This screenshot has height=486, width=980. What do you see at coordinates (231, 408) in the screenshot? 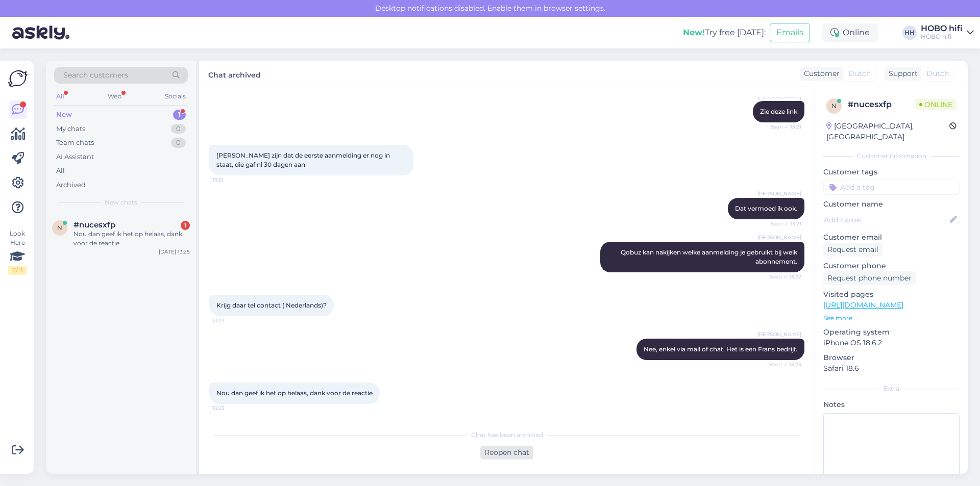
I see `span: 13:25` at bounding box center [231, 408].